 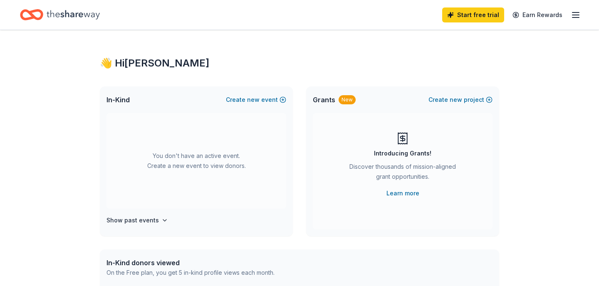 I want to click on div: On the Free plan, you get 5 in-kind profile views each month., so click(x=190, y=273).